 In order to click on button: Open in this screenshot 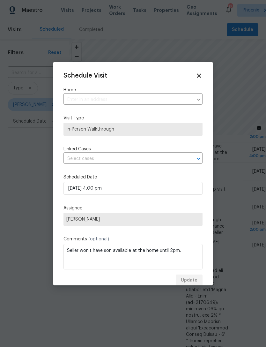, I will do `click(199, 159)`.